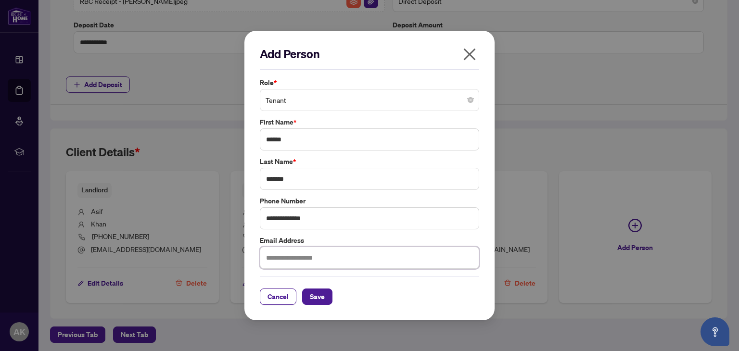 The width and height of the screenshot is (739, 351). What do you see at coordinates (470, 54) in the screenshot?
I see `span: close` at bounding box center [470, 54].